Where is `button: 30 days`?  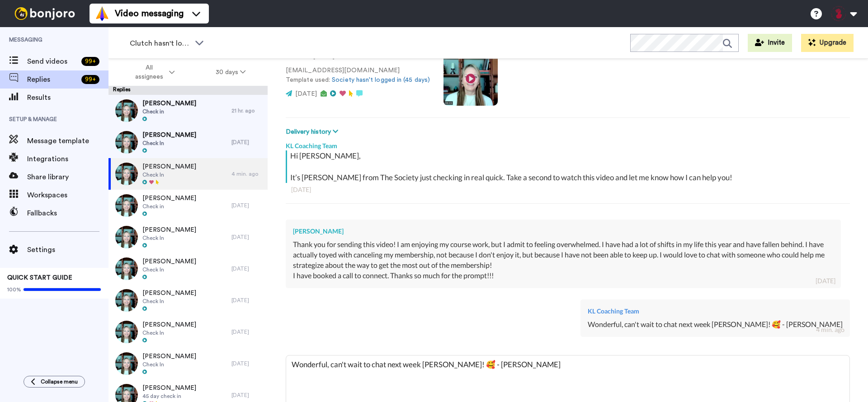
button: 30 days is located at coordinates (230, 72).